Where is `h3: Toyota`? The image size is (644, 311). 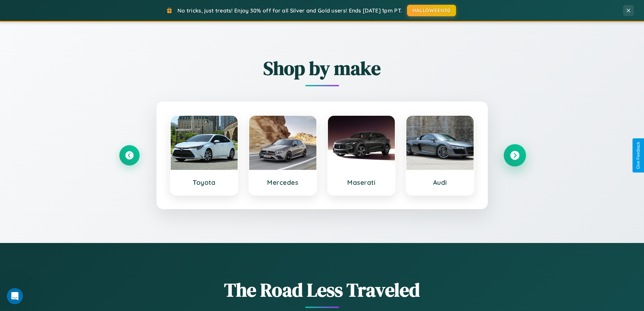 h3: Toyota is located at coordinates (204, 182).